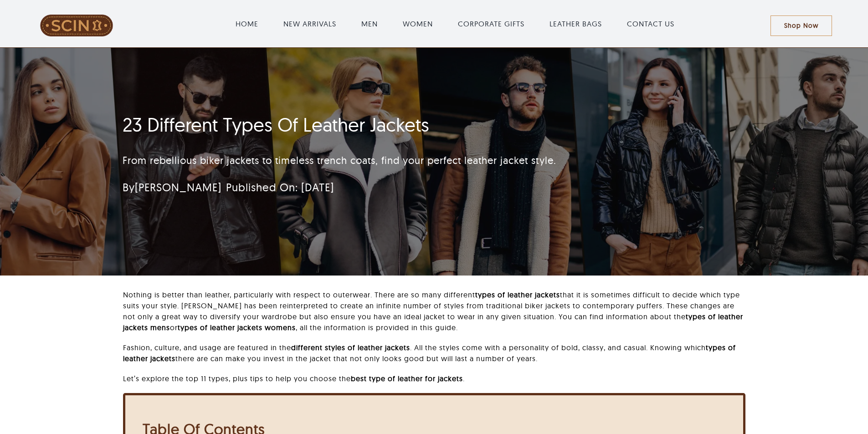  What do you see at coordinates (650, 23) in the screenshot?
I see `a: CONTACT US` at bounding box center [650, 23].